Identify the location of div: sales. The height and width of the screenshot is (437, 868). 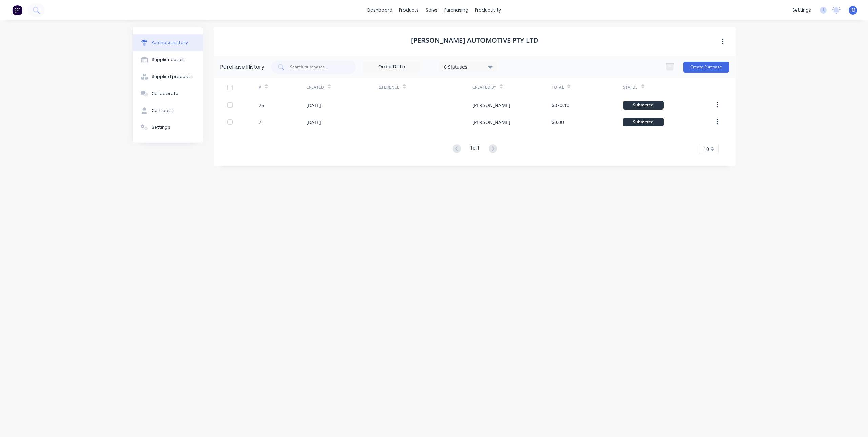
(431, 10).